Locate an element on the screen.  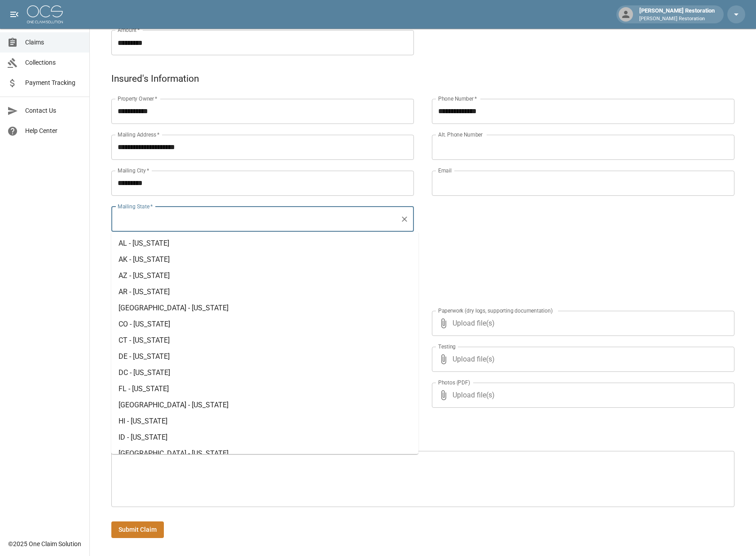
span: Help Center is located at coordinates (53, 131).